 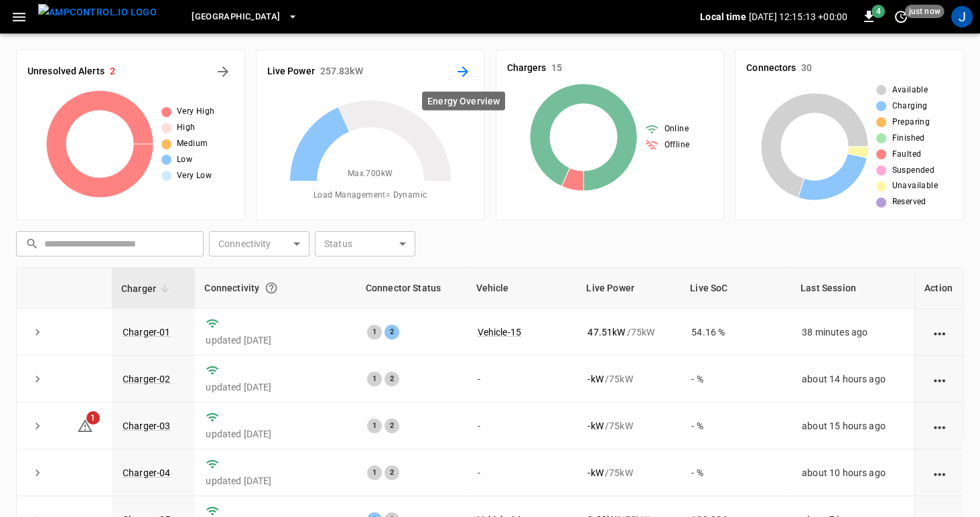 I want to click on span: just now, so click(x=925, y=12).